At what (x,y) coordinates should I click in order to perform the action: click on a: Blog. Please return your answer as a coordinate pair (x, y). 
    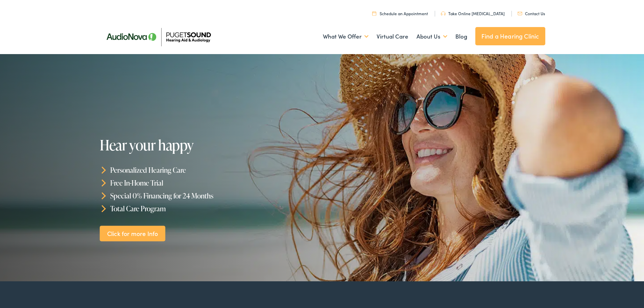
    Looking at the image, I should click on (461, 36).